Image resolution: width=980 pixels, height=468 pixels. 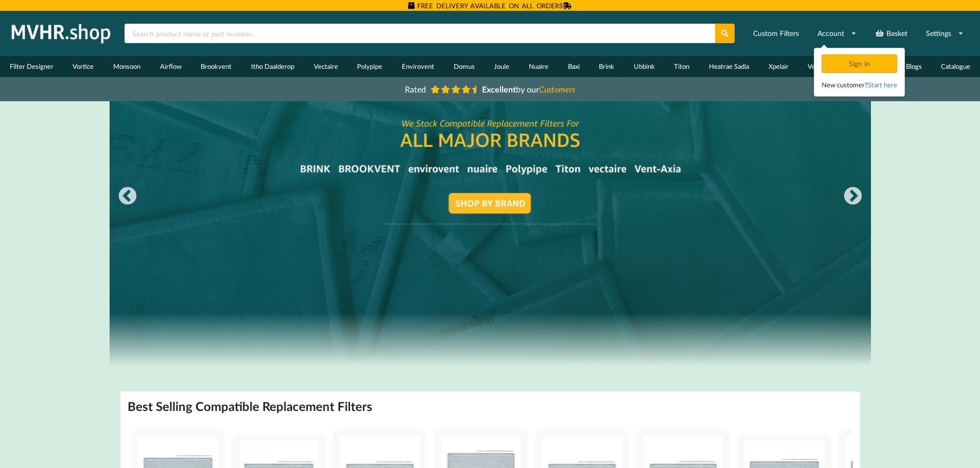 I want to click on img: mvhr.shop.png, so click(x=61, y=34).